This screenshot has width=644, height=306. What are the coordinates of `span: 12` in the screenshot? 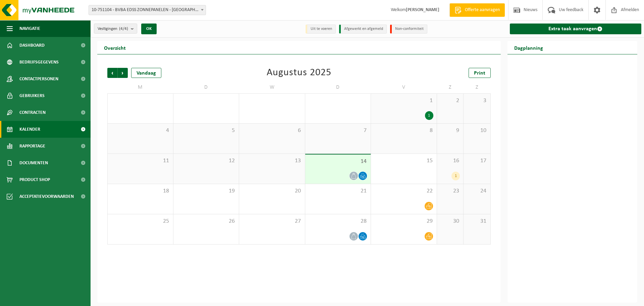 It's located at (207, 160).